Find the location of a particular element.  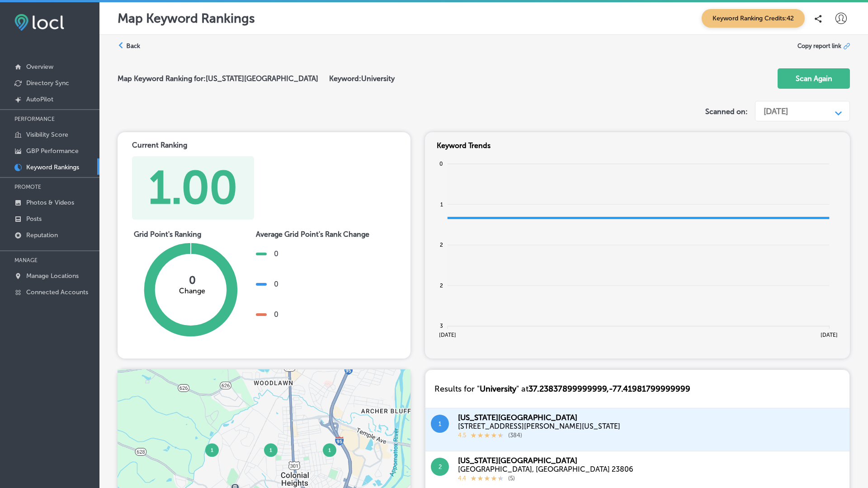

p: 4.5 is located at coordinates (462, 435).